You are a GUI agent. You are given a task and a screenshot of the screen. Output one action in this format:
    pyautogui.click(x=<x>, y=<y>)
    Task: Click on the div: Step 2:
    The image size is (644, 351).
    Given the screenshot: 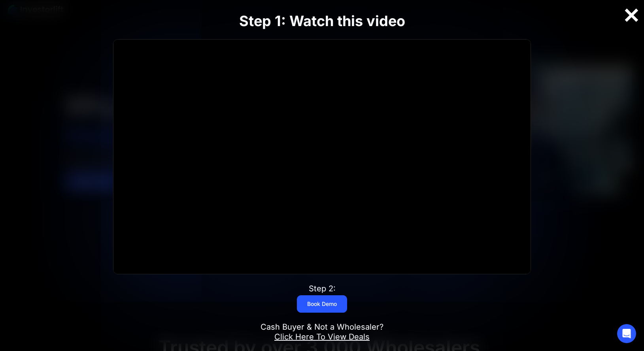 What is the action you would take?
    pyautogui.click(x=322, y=289)
    